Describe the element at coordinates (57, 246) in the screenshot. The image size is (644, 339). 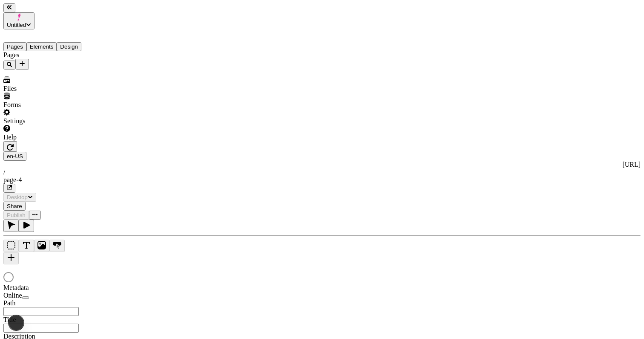
I see `button: Button` at that location.